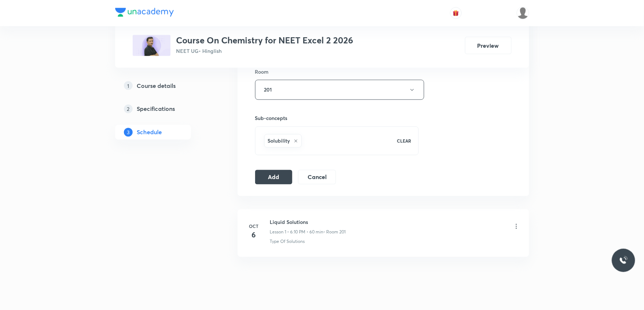  Describe the element at coordinates (456, 13) in the screenshot. I see `img: avatar` at that location.